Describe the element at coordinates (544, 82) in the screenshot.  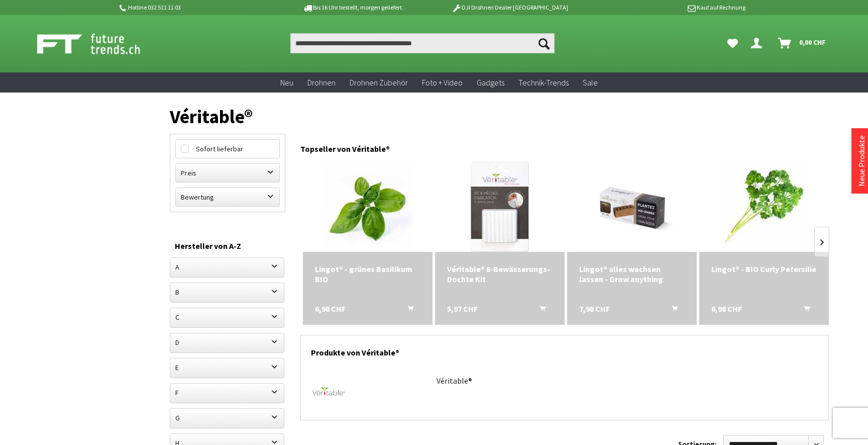
I see `span: Technik-Trends` at that location.